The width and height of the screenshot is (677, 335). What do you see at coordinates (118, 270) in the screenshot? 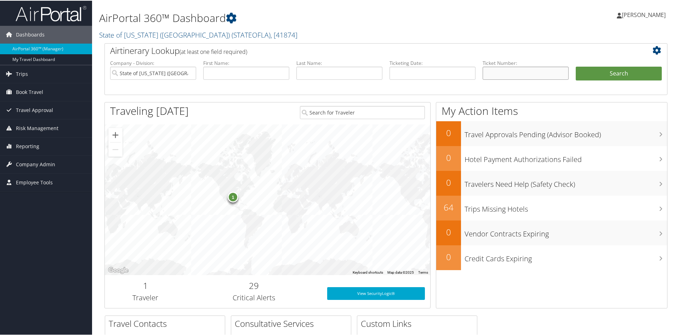
I see `a: Open this area in Google Maps (opens a new window)` at bounding box center [118, 270].